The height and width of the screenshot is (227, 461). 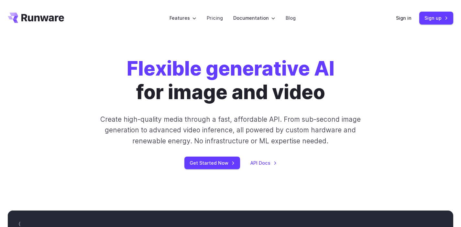 What do you see at coordinates (404, 18) in the screenshot?
I see `a: Sign in` at bounding box center [404, 18].